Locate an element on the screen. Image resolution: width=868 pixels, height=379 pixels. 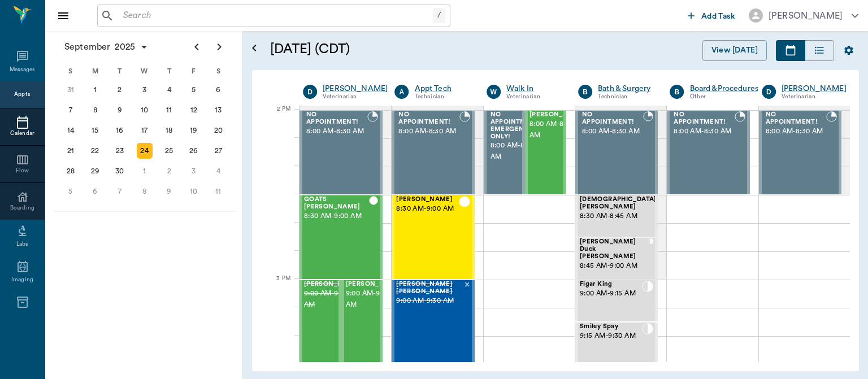
div: CHECKED_IN, 8:30 AM - 8:45 AM is located at coordinates (616, 216).